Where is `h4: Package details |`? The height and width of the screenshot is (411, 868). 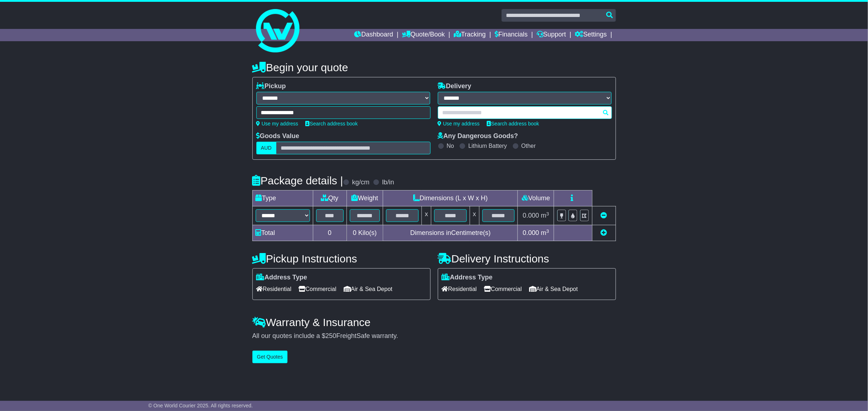 h4: Package details | is located at coordinates (297, 181).